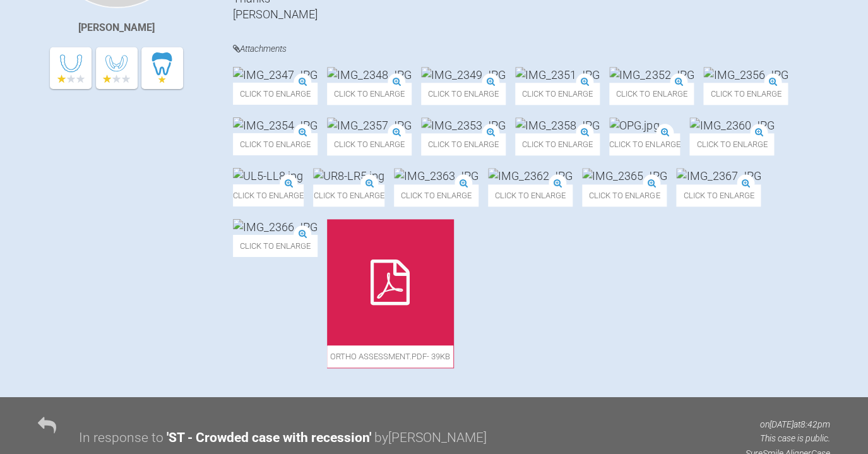 The height and width of the screenshot is (454, 868). What do you see at coordinates (369, 125) in the screenshot?
I see `img: IMG_2357.JPG` at bounding box center [369, 125].